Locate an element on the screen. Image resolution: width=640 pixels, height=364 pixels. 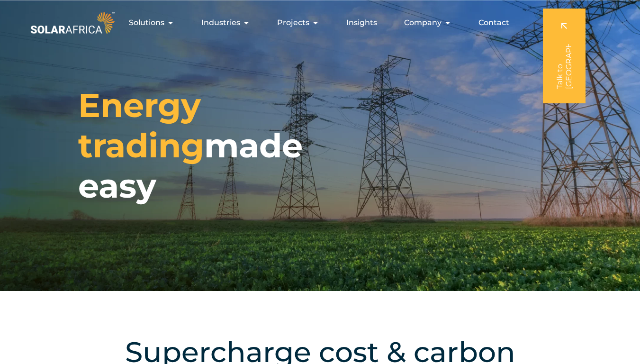
span: Contact is located at coordinates (494, 23).